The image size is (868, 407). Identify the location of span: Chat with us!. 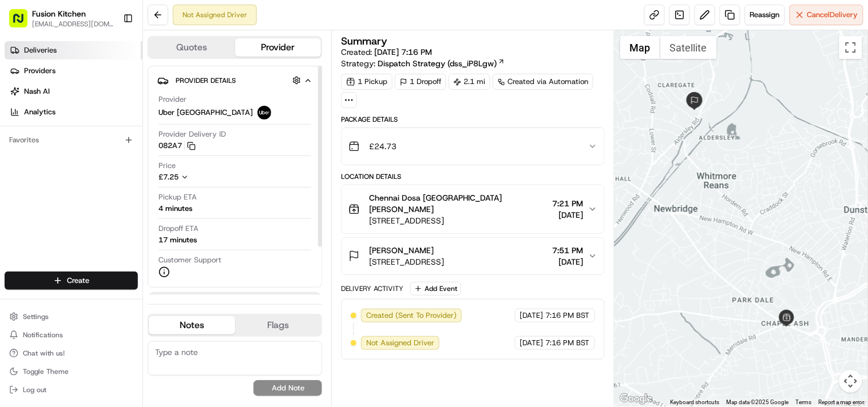
(44, 353).